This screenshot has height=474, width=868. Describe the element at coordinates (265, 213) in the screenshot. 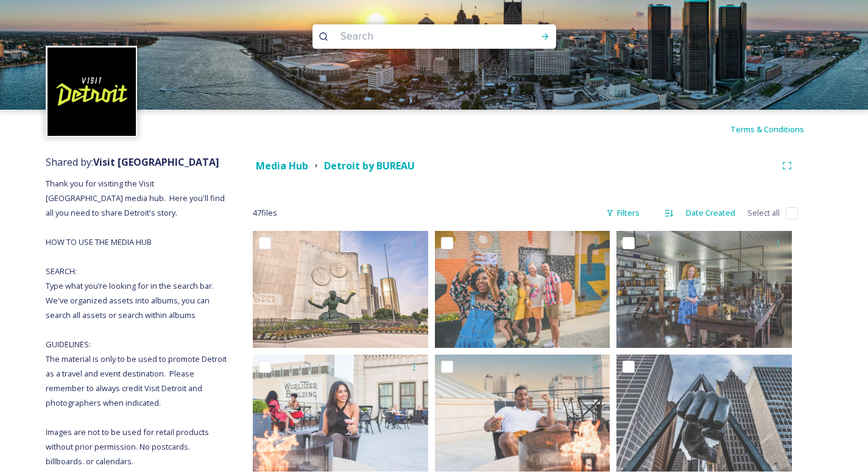

I see `span: 47 file s` at that location.